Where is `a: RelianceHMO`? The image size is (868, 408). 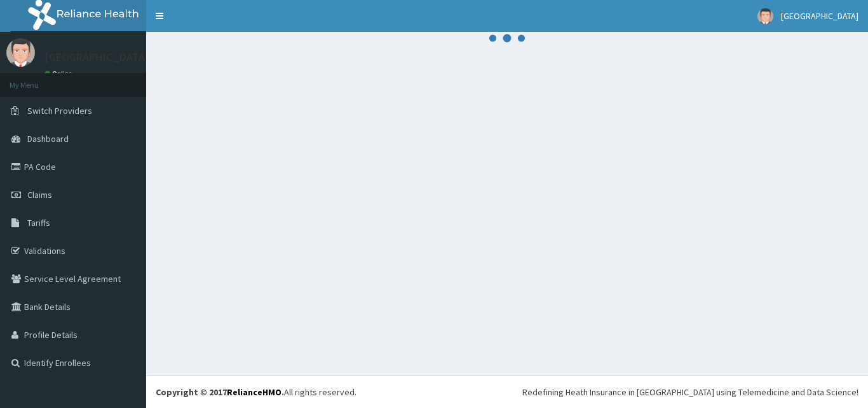 a: RelianceHMO is located at coordinates (254, 392).